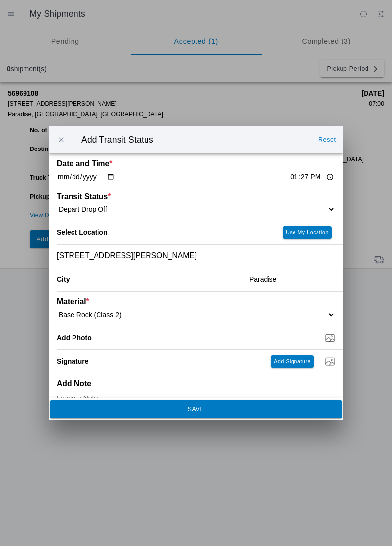 This screenshot has width=392, height=546. I want to click on label: Signature, so click(72, 361).